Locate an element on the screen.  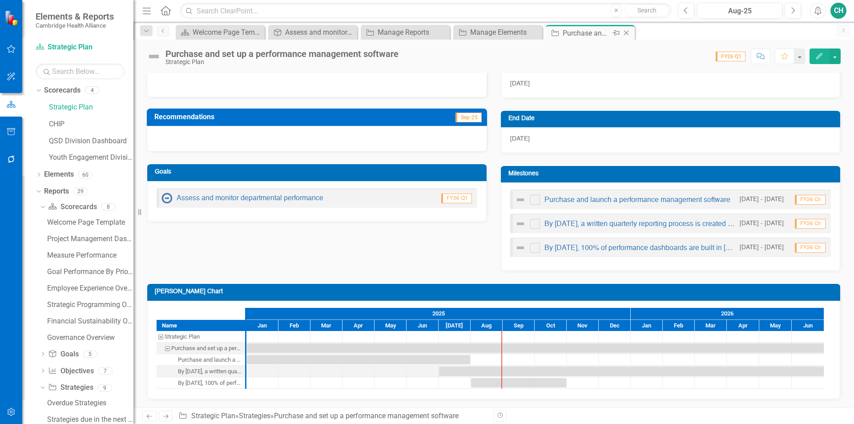
button: Search is located at coordinates (647, 11).